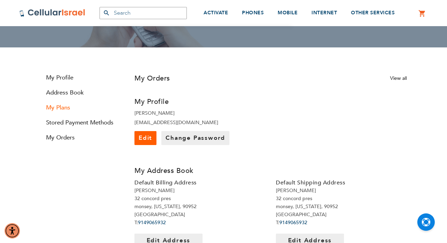  I want to click on div: Accessibility Menu, so click(12, 231).